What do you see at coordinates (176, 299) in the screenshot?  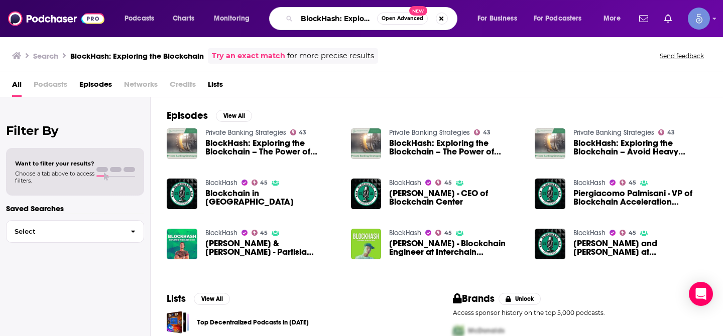 I see `h2: Lists` at bounding box center [176, 299].